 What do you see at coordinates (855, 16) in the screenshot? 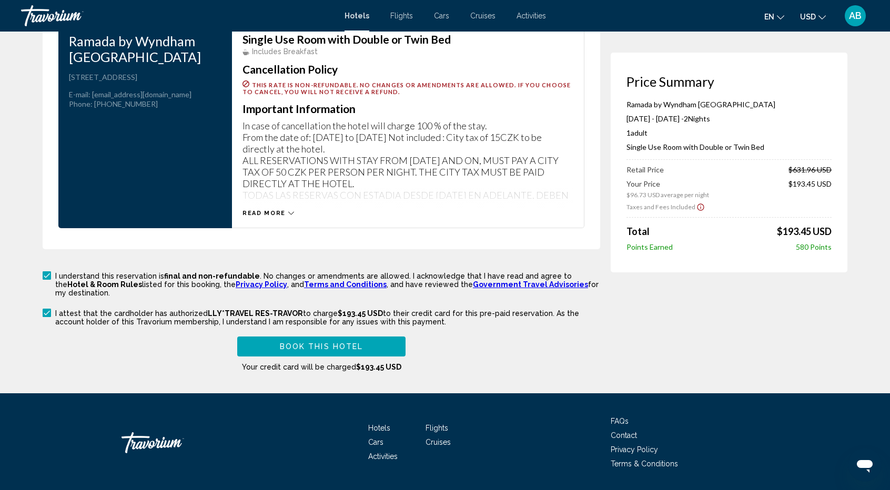
I see `span: AB` at bounding box center [855, 16].